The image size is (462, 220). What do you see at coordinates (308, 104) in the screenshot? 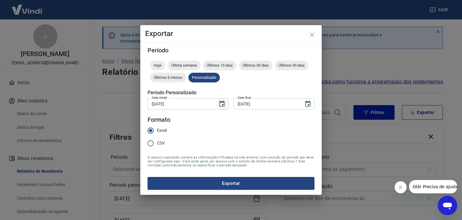
I see `button: Choose date, selected date is 31 de mai de 2025` at bounding box center [308, 104].